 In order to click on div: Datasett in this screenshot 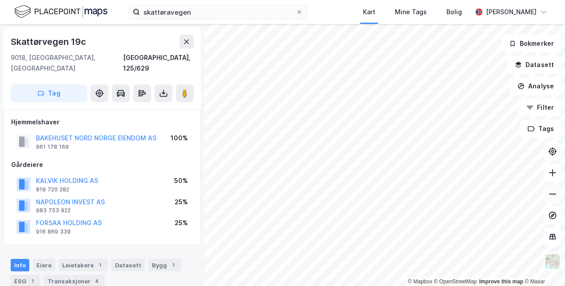, I will do `click(128, 265)`.